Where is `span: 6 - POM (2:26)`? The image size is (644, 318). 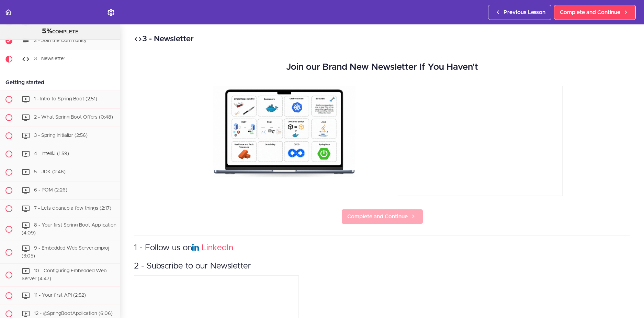 span: 6 - POM (2:26) is located at coordinates (51, 190).